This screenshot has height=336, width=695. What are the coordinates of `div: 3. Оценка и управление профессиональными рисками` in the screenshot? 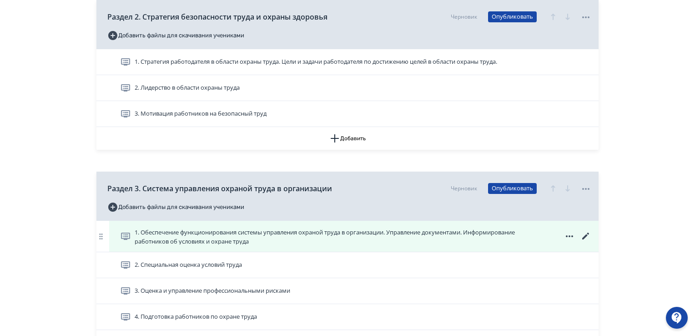 It's located at (348, 291).